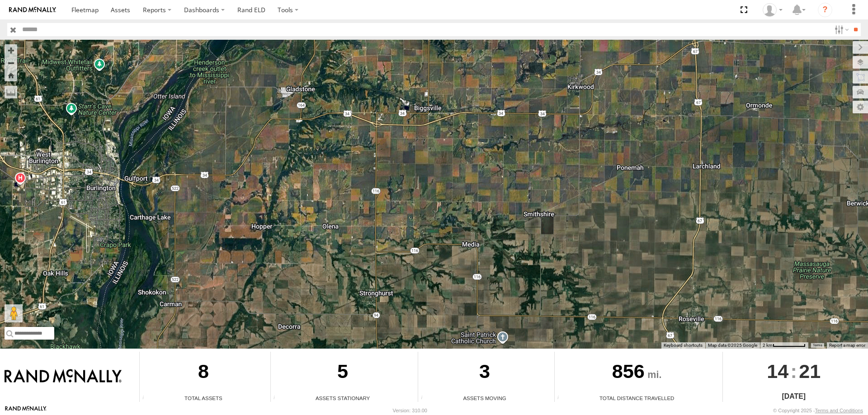 The height and width of the screenshot is (415, 868). I want to click on div: Assets Moving, so click(484, 398).